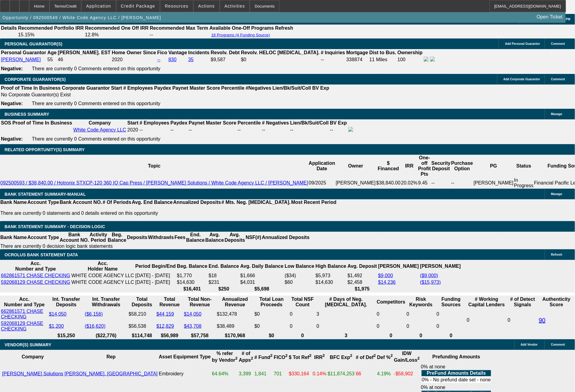 Image resolution: width=575 pixels, height=392 pixels. What do you see at coordinates (523, 43) in the screenshot?
I see `span: Add Personal Guarantor` at bounding box center [523, 43].